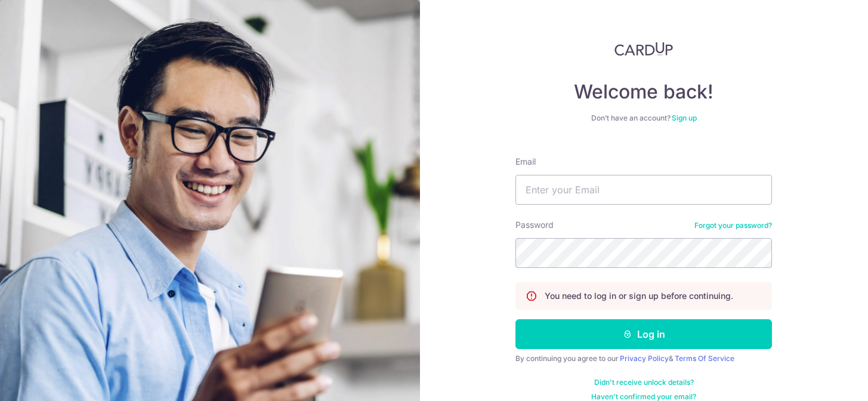 This screenshot has height=401, width=868. I want to click on a: Forgot your password?, so click(733, 226).